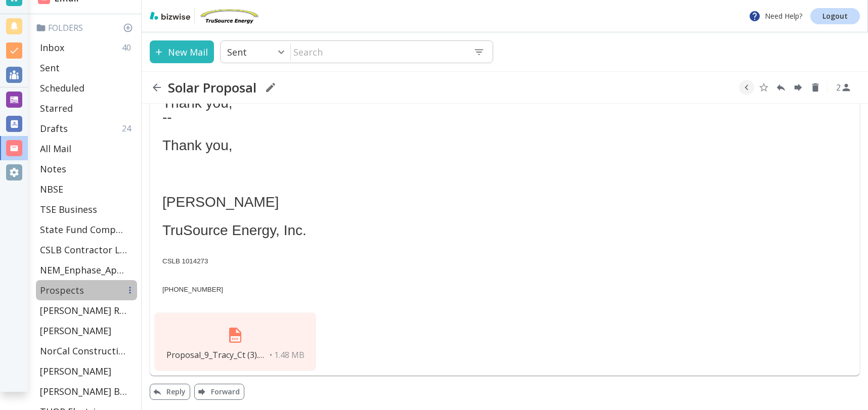 This screenshot has height=410, width=868. Describe the element at coordinates (87, 270) in the screenshot. I see `div: NEM_Enphase_Applications` at that location.